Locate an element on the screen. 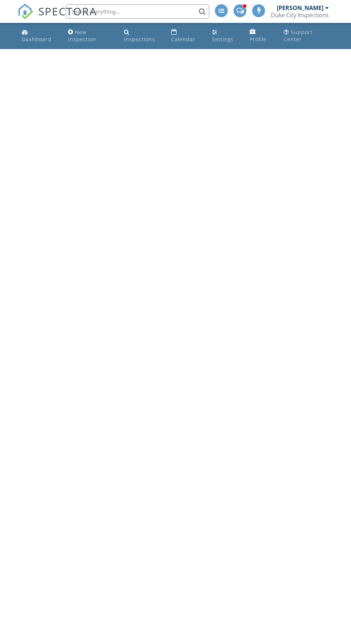 The height and width of the screenshot is (644, 351). div: Support Center is located at coordinates (298, 35).